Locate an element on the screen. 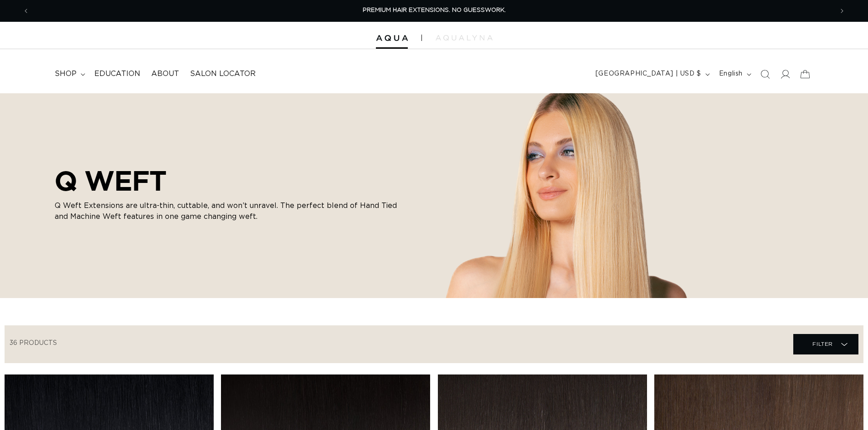 This screenshot has height=430, width=868. button: Next announcement is located at coordinates (842, 11).